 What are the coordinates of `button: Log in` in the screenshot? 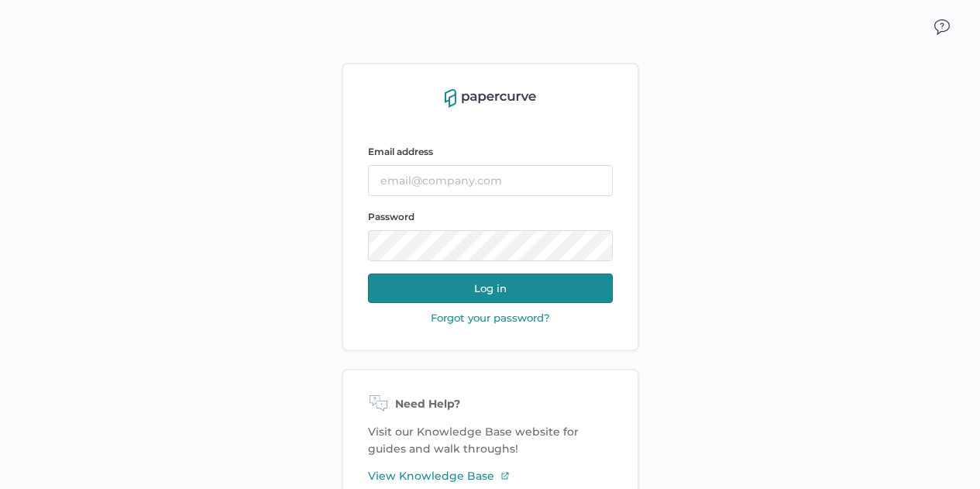 It's located at (490, 288).